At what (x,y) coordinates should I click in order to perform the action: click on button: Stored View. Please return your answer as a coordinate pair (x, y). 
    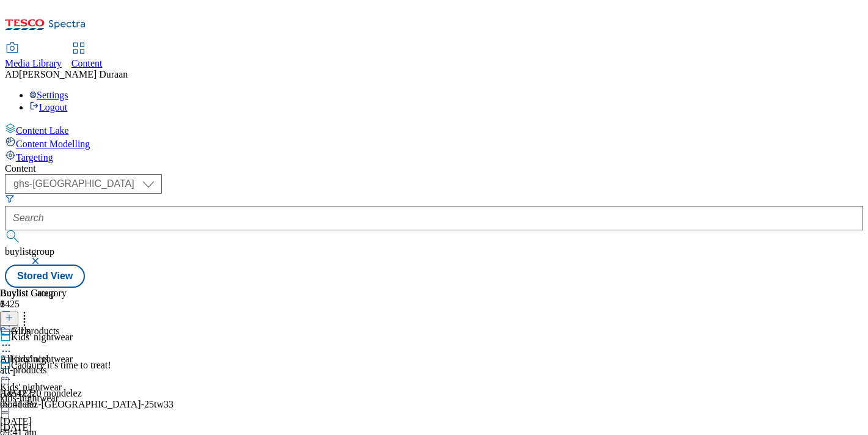
    Looking at the image, I should click on (45, 276).